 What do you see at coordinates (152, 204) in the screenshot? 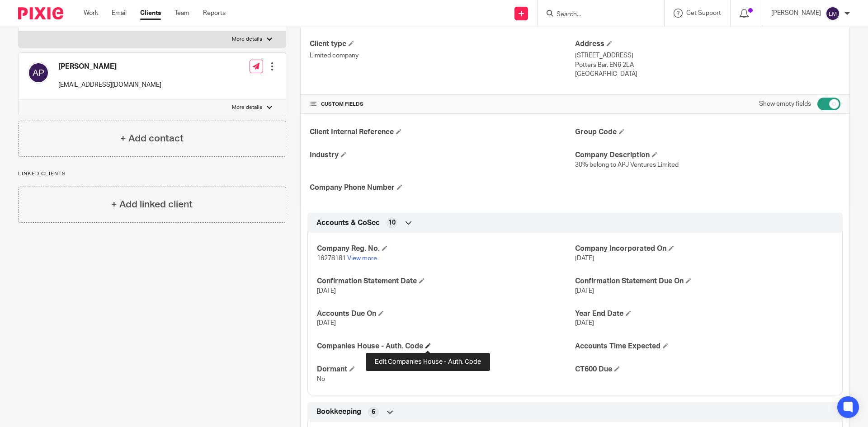
I see `h4: + Add linked client` at bounding box center [152, 204].